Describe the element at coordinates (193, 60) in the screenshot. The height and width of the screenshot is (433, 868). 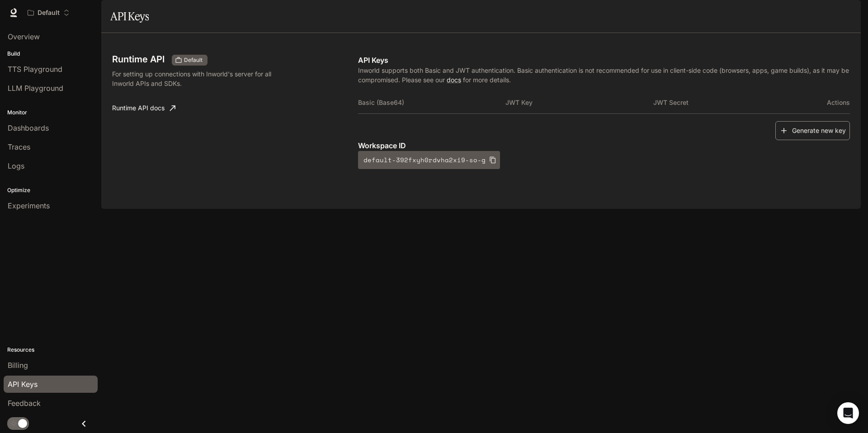
I see `span: Default` at that location.